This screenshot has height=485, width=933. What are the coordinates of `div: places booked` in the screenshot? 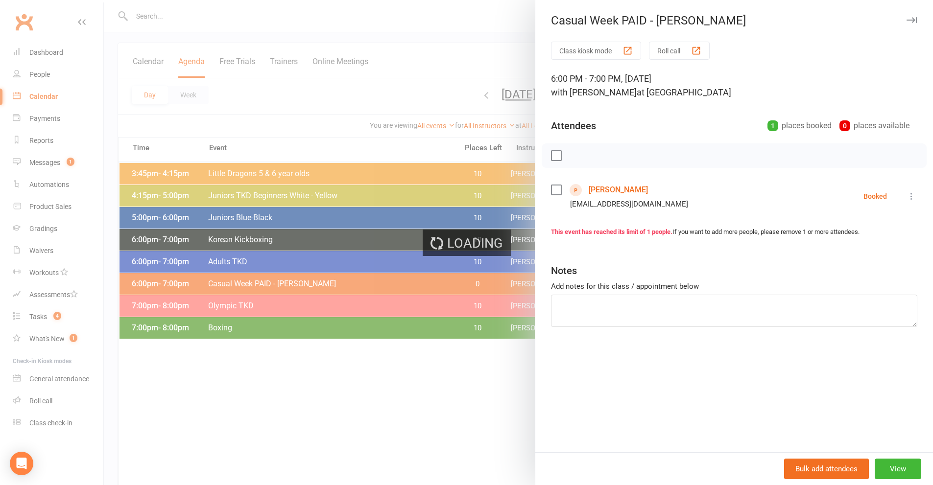 It's located at (799, 126).